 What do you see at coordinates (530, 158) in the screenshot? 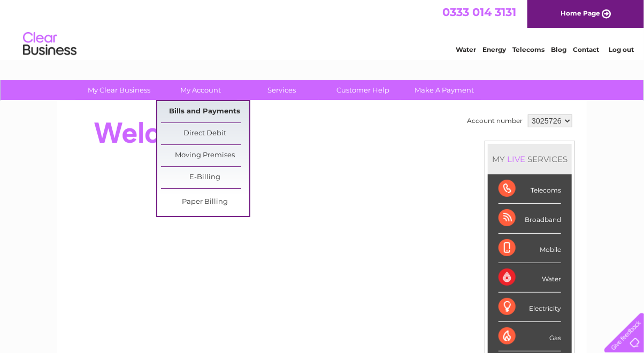
I see `div: MY SERVICES` at bounding box center [530, 158].